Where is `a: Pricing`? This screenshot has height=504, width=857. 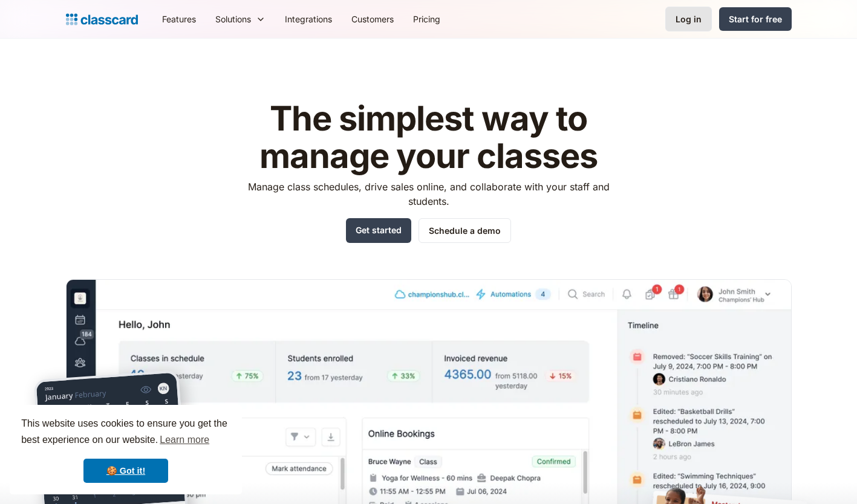
a: Pricing is located at coordinates (426, 19).